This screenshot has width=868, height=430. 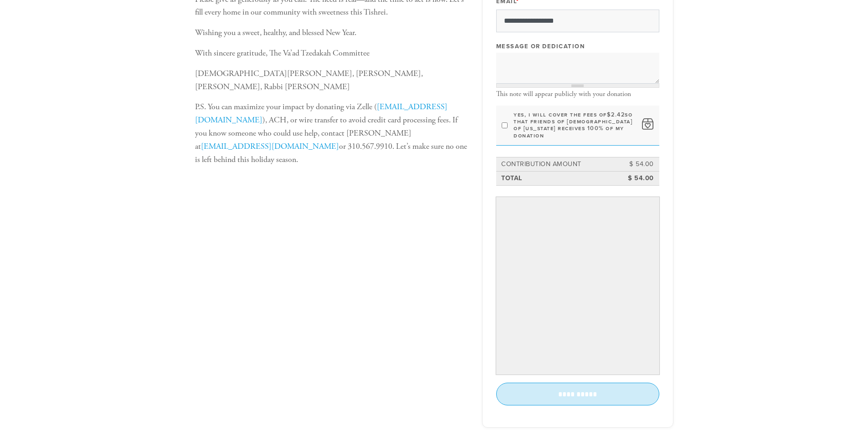 What do you see at coordinates (618, 115) in the screenshot?
I see `span: 2.42` at bounding box center [618, 115].